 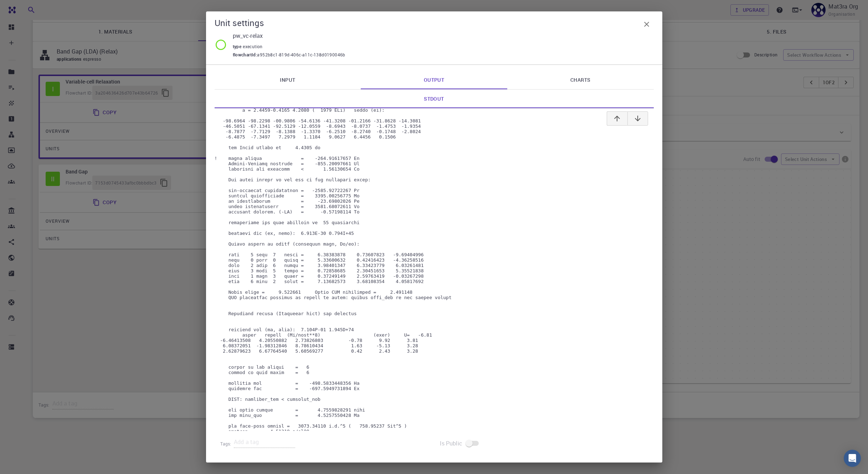 I want to click on span: Support, so click(x=28, y=8).